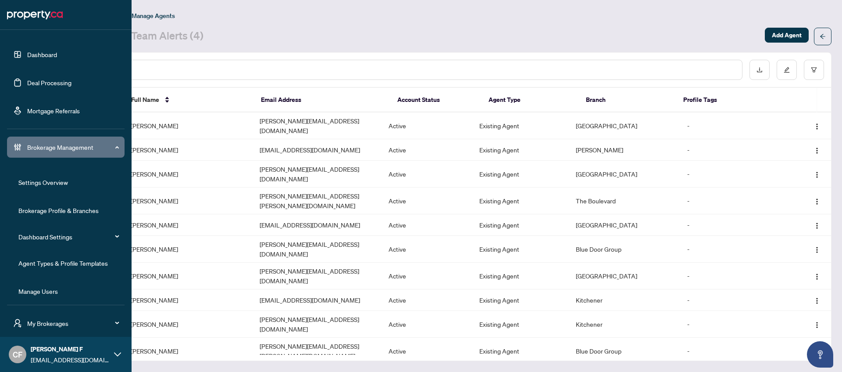 The height and width of the screenshot is (372, 842). I want to click on a: Manage Users, so click(38, 291).